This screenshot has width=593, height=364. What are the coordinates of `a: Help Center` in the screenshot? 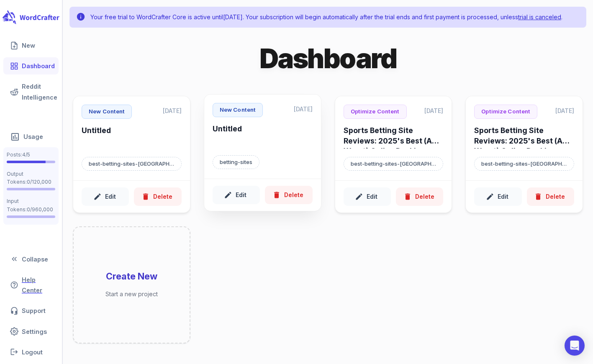 It's located at (31, 285).